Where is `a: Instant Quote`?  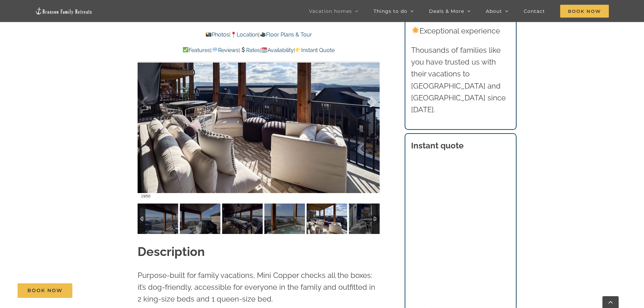
a: Instant Quote is located at coordinates (315, 50).